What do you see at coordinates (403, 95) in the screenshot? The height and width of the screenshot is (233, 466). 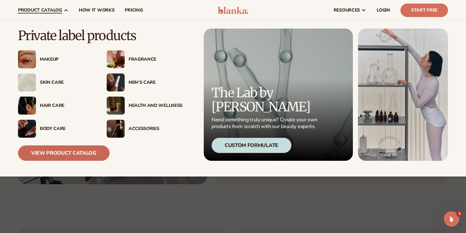 I see `a: Female in lab with equipment.` at bounding box center [403, 95].